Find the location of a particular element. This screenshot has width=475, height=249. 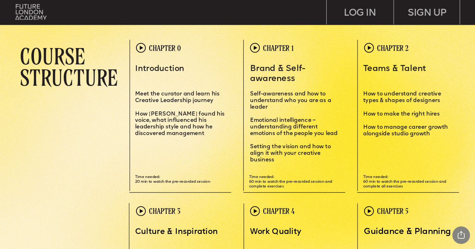

span: Brand & Self-awareness is located at coordinates (278, 74).